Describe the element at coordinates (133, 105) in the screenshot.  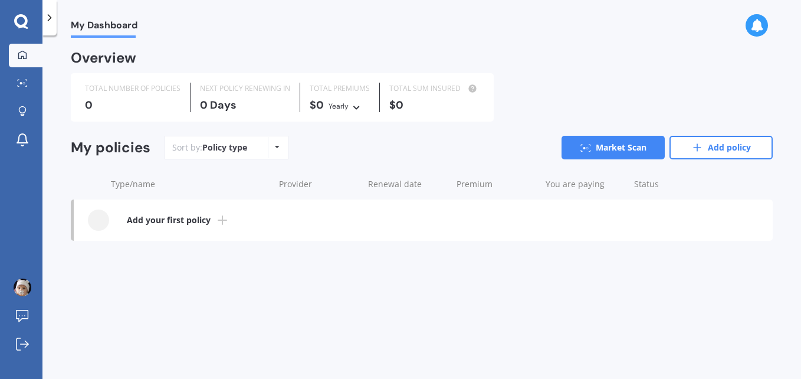
I see `div: 0` at that location.